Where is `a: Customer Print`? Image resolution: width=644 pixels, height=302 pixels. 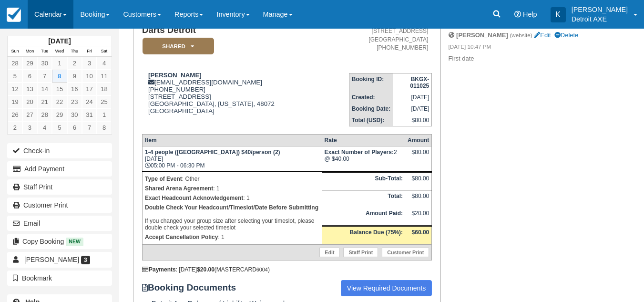 a: Customer Print is located at coordinates (60, 205).